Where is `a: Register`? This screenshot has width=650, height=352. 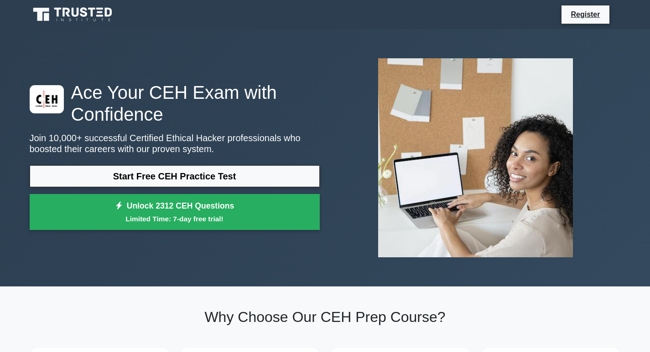 a: Register is located at coordinates (585, 14).